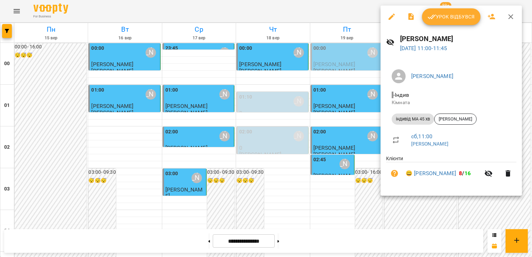 This screenshot has width=532, height=257. Describe the element at coordinates (468, 173) in the screenshot. I see `span: 16` at that location.